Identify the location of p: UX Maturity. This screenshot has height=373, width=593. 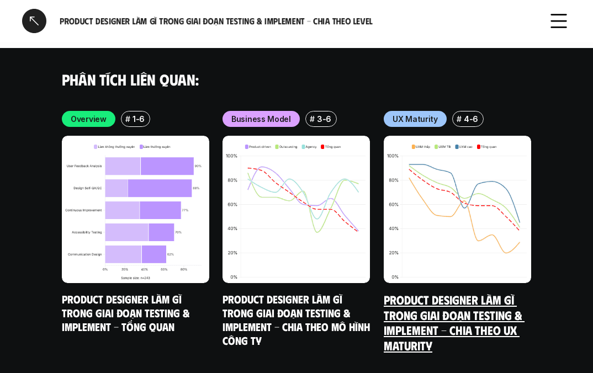
(415, 119).